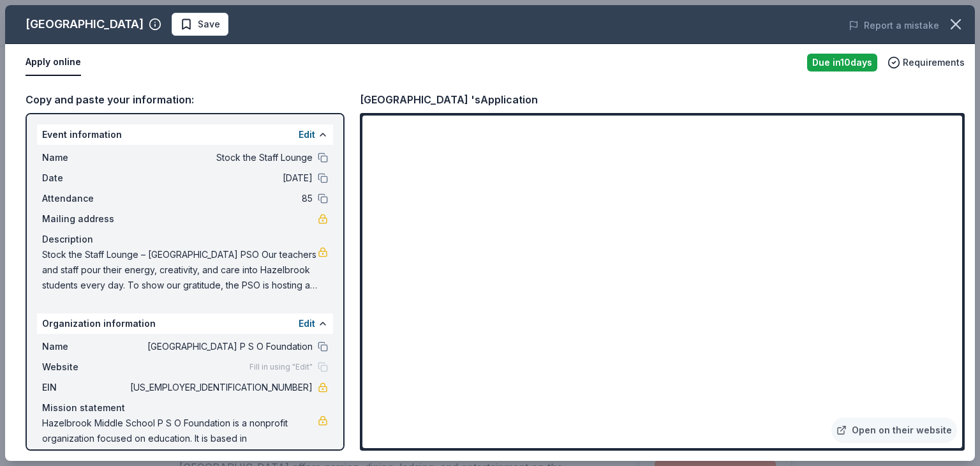 Image resolution: width=980 pixels, height=466 pixels. I want to click on button: Report a mistake, so click(894, 25).